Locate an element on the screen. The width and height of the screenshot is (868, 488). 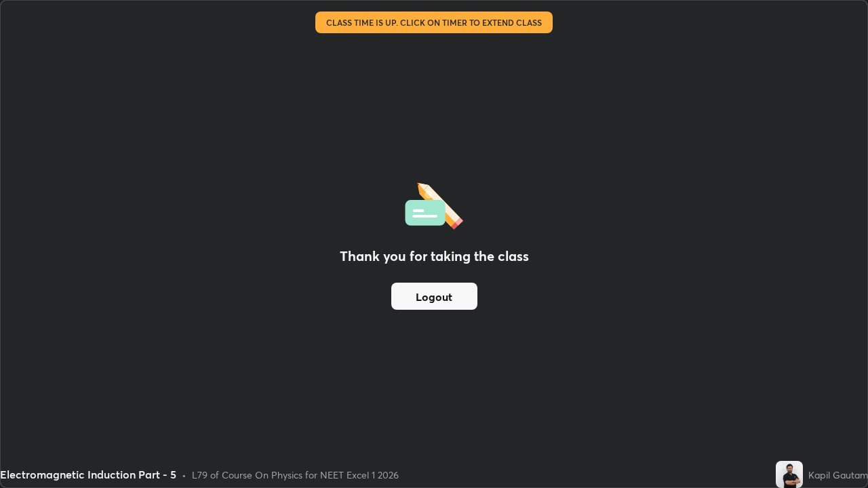
img: offlineFeedback.1438e8b3.svg is located at coordinates (434, 204).